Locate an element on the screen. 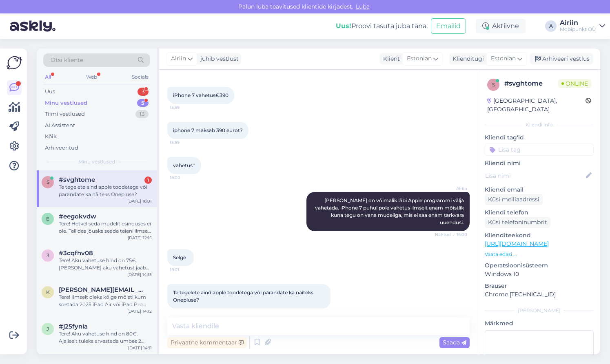  div: Küsi meiliaadressi is located at coordinates (514, 200).